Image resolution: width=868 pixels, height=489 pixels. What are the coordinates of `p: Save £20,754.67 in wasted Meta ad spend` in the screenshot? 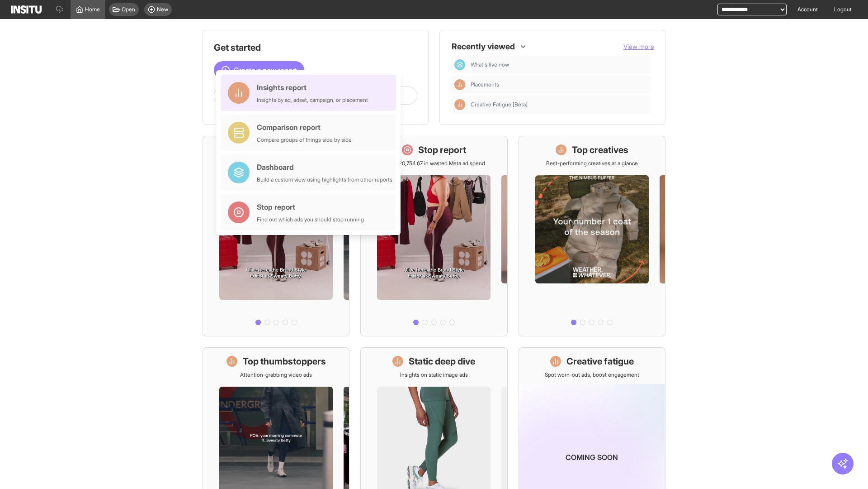 It's located at (433, 163).